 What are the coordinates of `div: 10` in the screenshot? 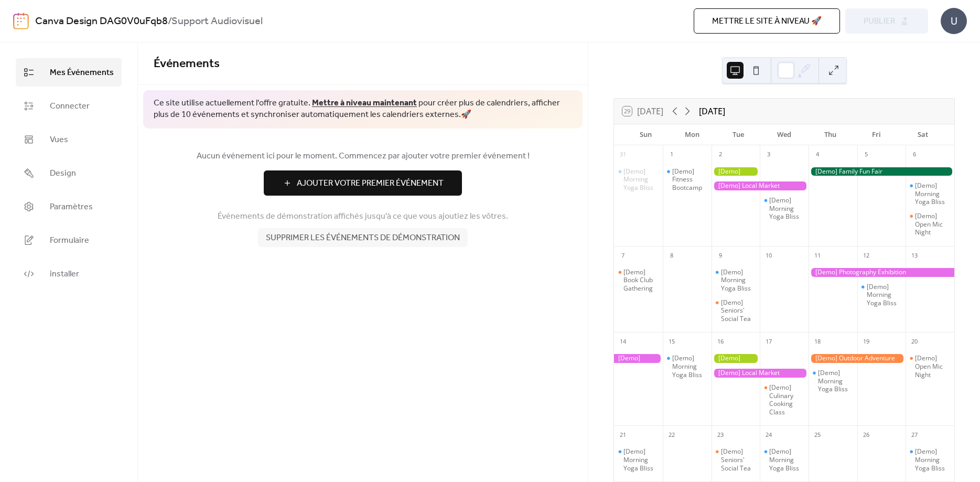 It's located at (769, 255).